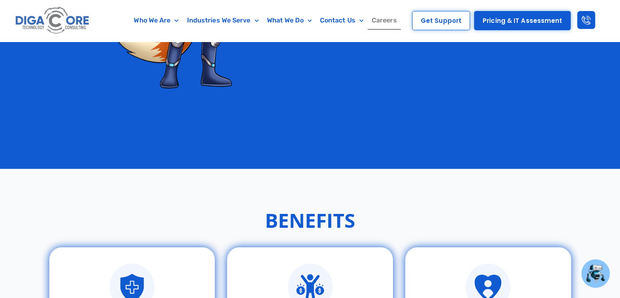 This screenshot has height=298, width=620. Describe the element at coordinates (441, 20) in the screenshot. I see `span: Get Support` at that location.